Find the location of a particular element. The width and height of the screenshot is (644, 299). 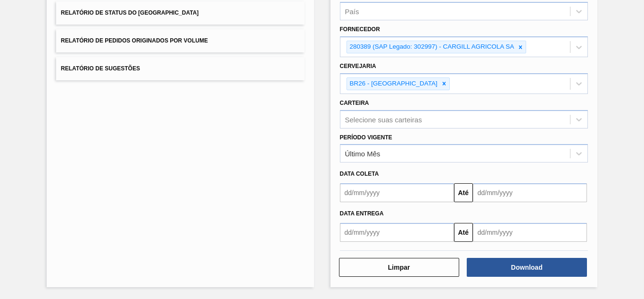

button: Relatório de Pedidos Originados por Volume is located at coordinates (180, 40).